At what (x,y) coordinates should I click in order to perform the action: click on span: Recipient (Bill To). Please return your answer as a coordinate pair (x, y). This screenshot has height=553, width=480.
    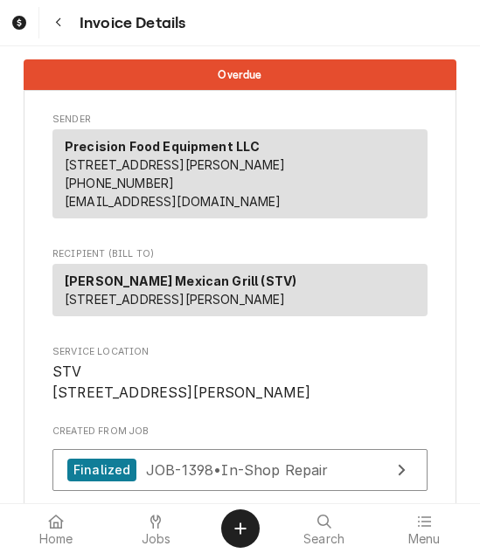
    Looking at the image, I should click on (240, 254).